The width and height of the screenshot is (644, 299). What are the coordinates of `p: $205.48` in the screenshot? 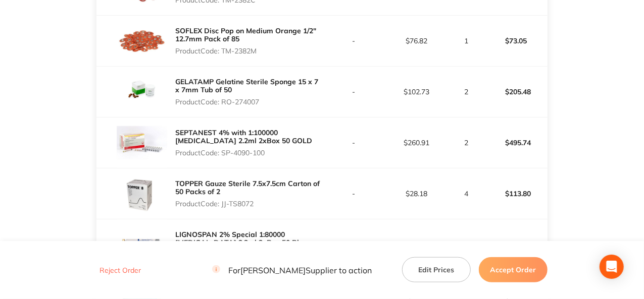 It's located at (516, 92).